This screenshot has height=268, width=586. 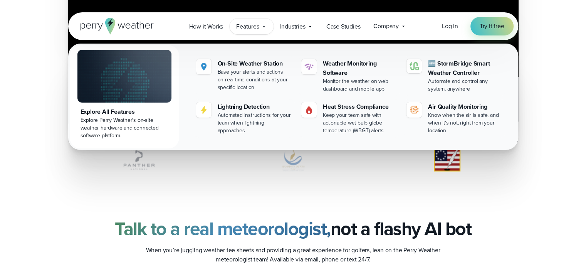 I want to click on img: aqi-icon.svg, so click(x=414, y=110).